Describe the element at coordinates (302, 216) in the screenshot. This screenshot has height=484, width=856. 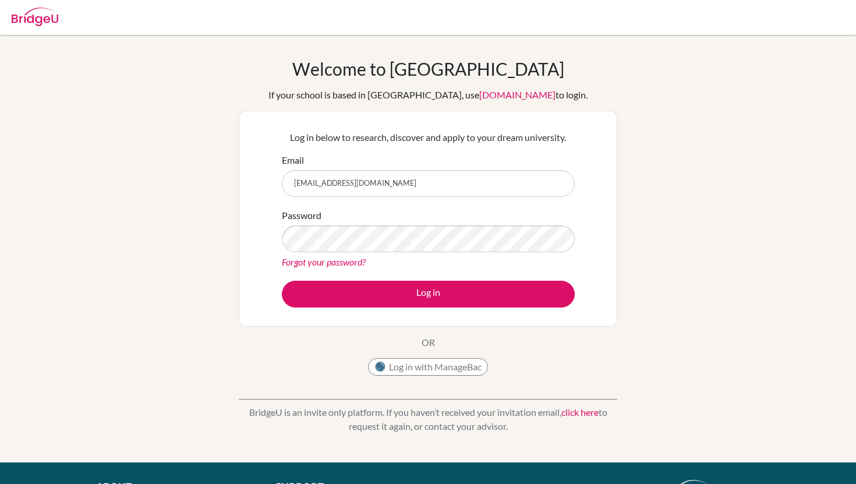
I see `label: Password` at that location.